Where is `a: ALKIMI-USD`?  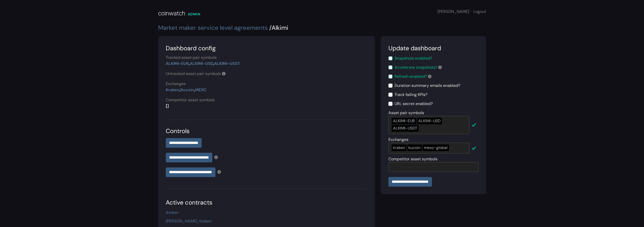 a: ALKIMI-USD is located at coordinates (202, 63).